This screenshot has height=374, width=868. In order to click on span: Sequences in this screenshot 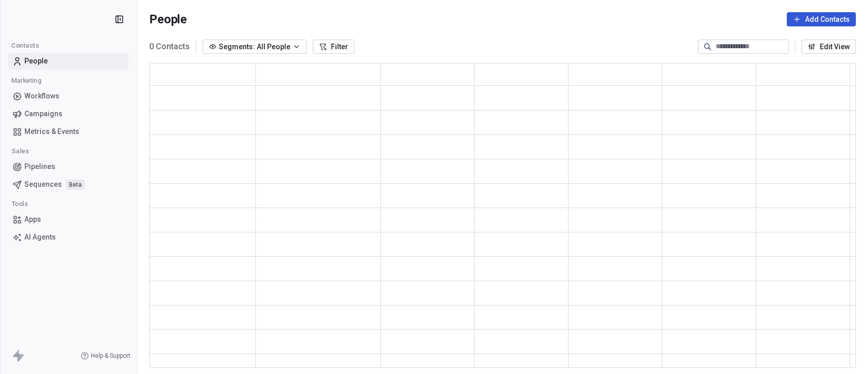, I will do `click(43, 184)`.